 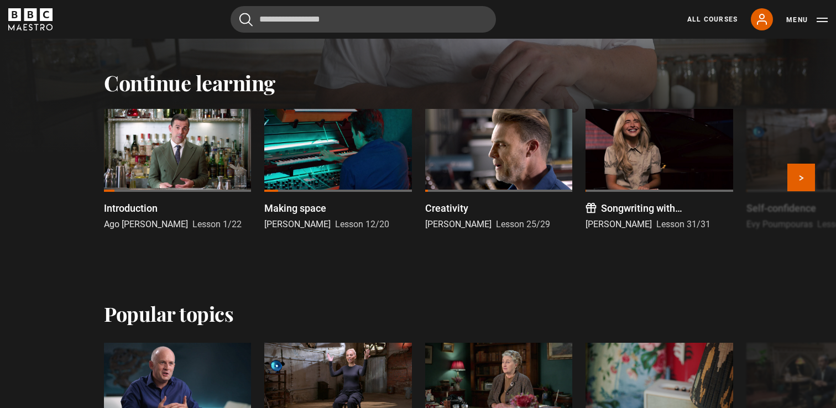 What do you see at coordinates (295, 208) in the screenshot?
I see `p: Making space` at bounding box center [295, 208].